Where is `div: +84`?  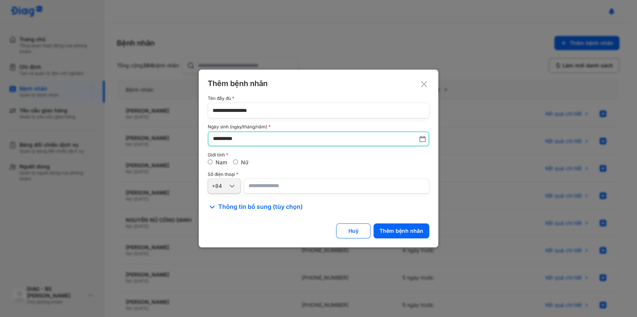 div: +84 is located at coordinates (220, 186).